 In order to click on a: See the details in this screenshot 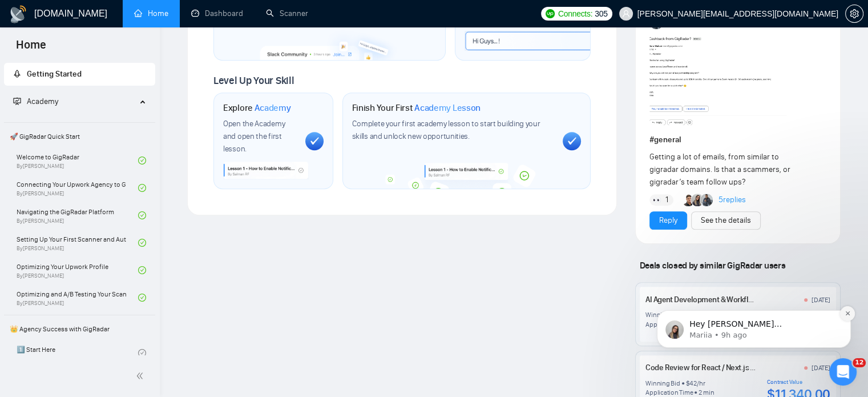, I will do `click(726, 220)`.